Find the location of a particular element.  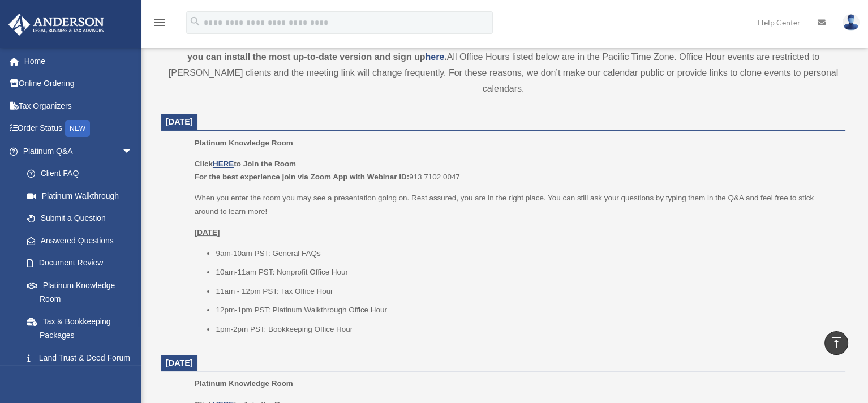

a: Client FAQ is located at coordinates (82, 174).